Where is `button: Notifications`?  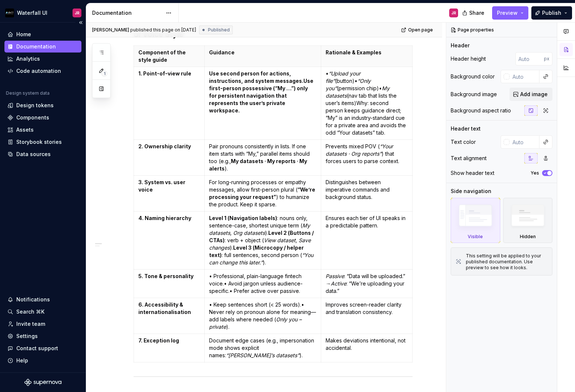
button: Notifications is located at coordinates (43, 299).